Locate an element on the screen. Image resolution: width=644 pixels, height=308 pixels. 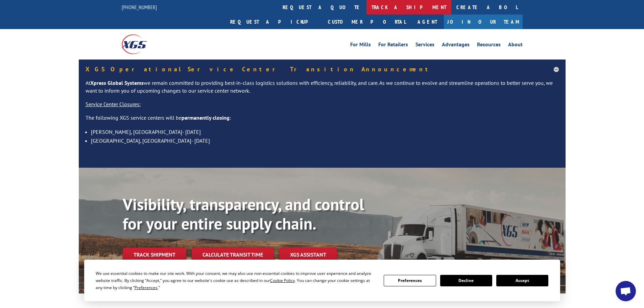
button: Preferences is located at coordinates (409, 280).